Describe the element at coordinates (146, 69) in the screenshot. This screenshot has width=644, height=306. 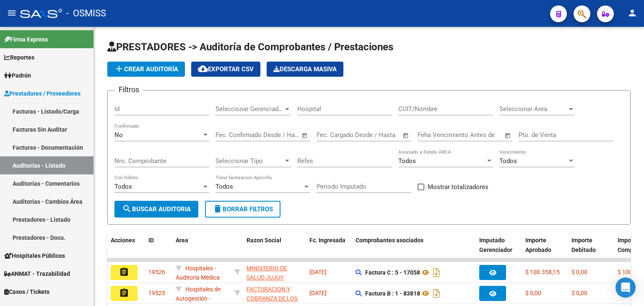
I see `button: Crear Auditoría` at that location.